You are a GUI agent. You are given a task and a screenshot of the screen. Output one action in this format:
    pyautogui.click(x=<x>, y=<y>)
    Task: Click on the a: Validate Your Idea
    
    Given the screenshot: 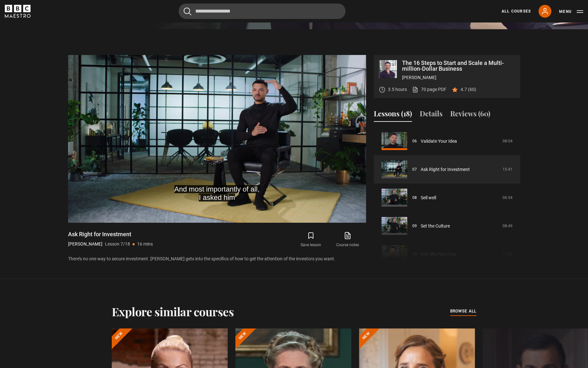 What is the action you would take?
    pyautogui.click(x=439, y=141)
    